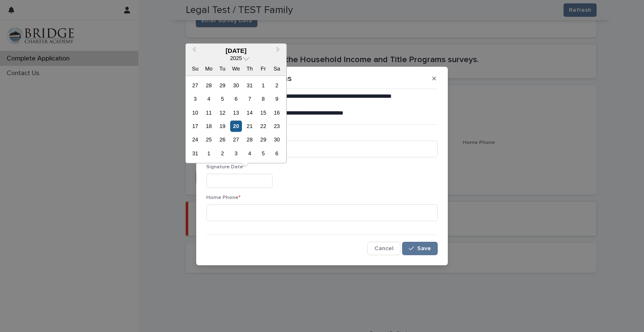 This screenshot has height=332, width=644. What do you see at coordinates (222, 85) in the screenshot?
I see `div: Choose Tuesday, July 29th, 2025` at bounding box center [222, 85].